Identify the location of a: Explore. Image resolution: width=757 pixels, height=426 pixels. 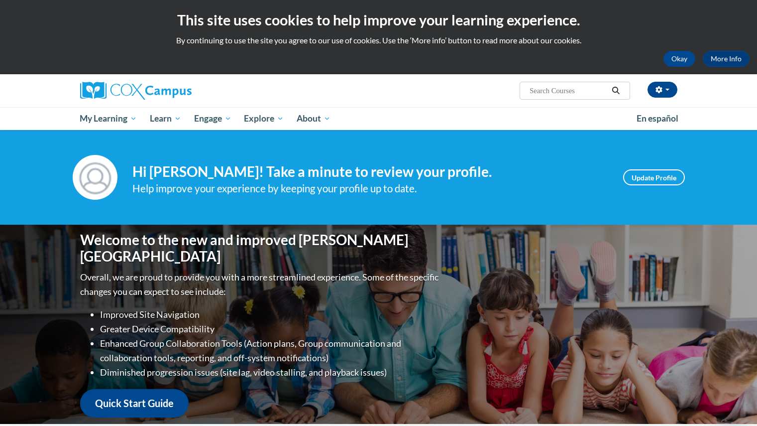
(264, 118).